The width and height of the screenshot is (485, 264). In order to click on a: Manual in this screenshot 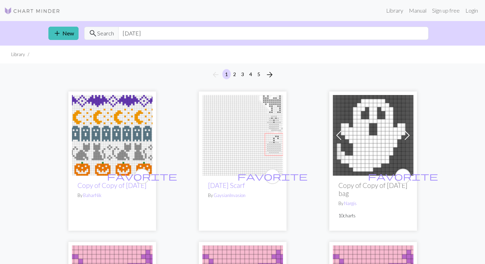, I will do `click(418, 11)`.